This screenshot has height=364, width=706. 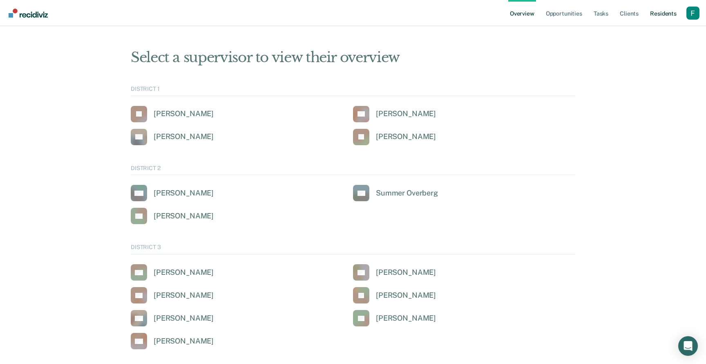 What do you see at coordinates (407, 193) in the screenshot?
I see `div: Summer Overberg` at bounding box center [407, 193].